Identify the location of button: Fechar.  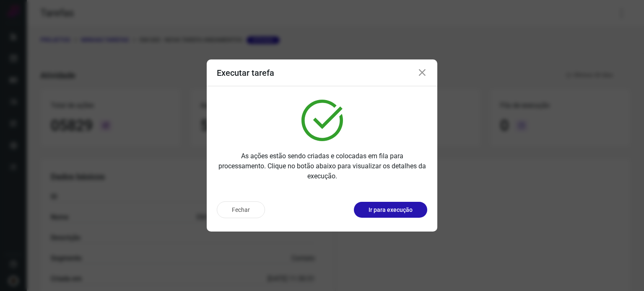
(240, 210).